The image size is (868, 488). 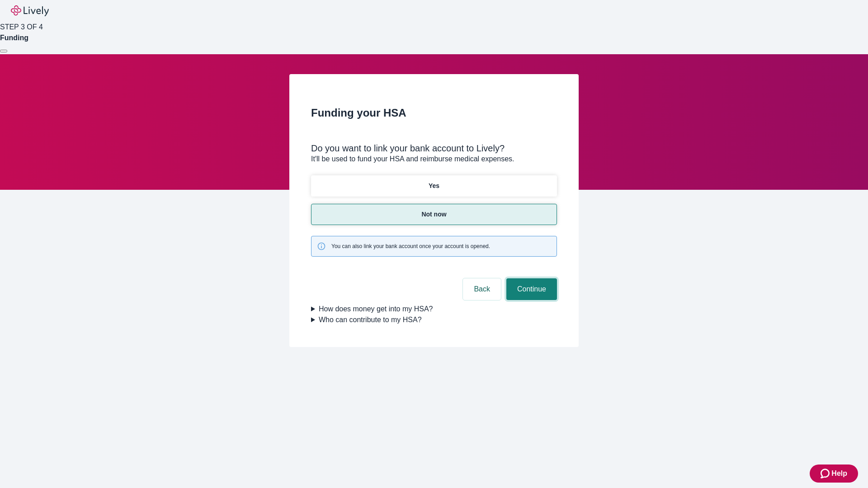 I want to click on button: Continue, so click(x=531, y=290).